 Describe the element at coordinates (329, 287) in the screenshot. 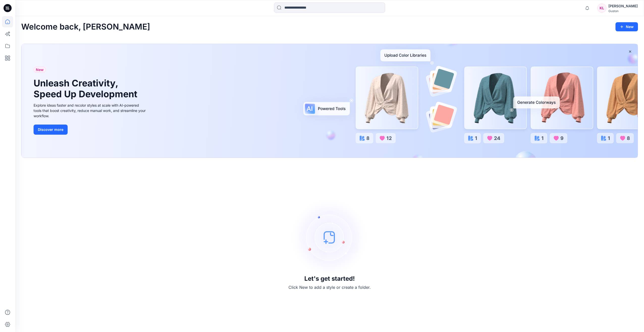

I see `p: Click New to add a style or create a folder.` at that location.